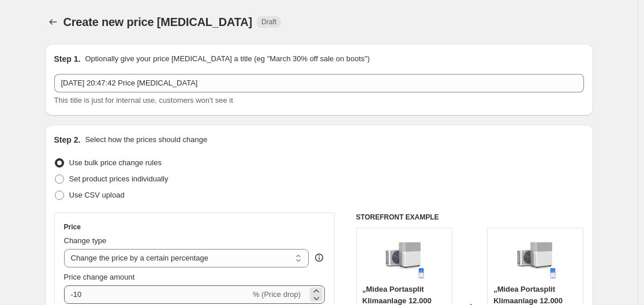  What do you see at coordinates (144, 100) in the screenshot?
I see `span: This title is just for internal use, customers won't see it` at bounding box center [144, 100].